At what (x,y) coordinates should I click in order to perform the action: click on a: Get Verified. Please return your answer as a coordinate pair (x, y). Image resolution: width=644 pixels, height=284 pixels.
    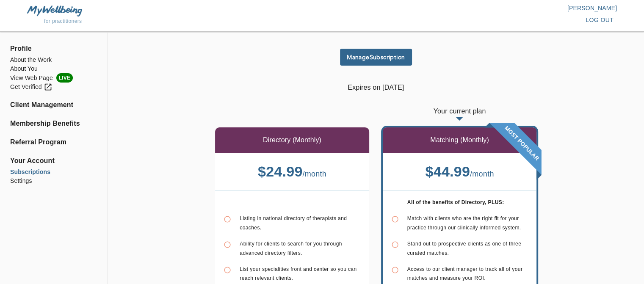
    Looking at the image, I should click on (54, 87).